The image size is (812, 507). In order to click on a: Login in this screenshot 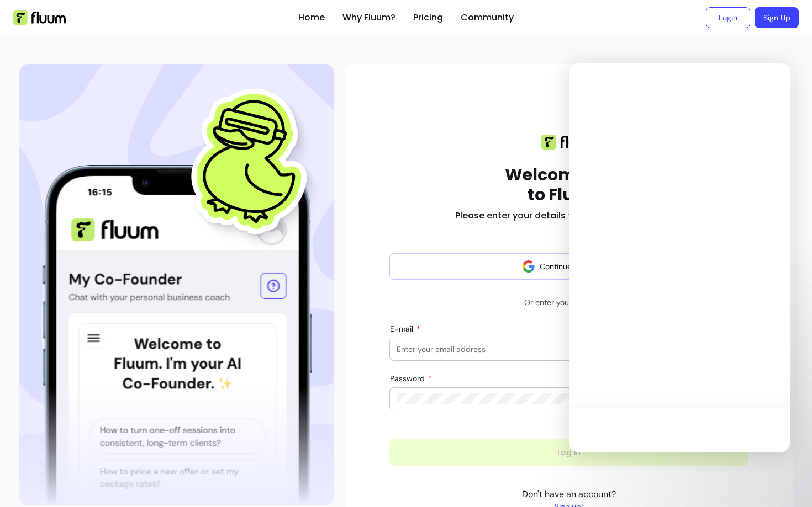, I will do `click(728, 18)`.